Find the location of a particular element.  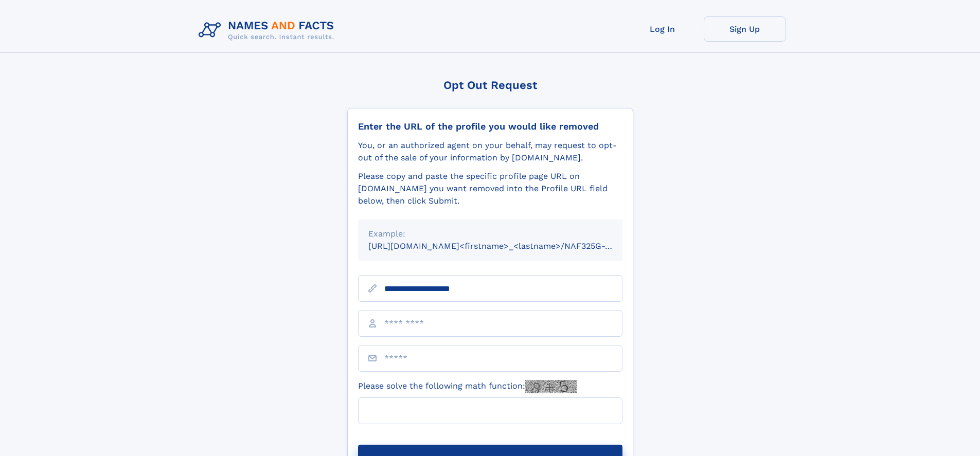

div: Example: is located at coordinates (490, 234).